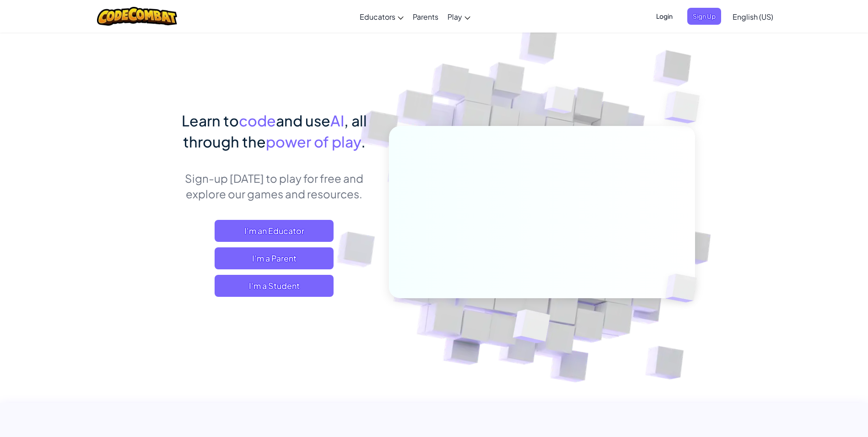  I want to click on span: AI, so click(337, 120).